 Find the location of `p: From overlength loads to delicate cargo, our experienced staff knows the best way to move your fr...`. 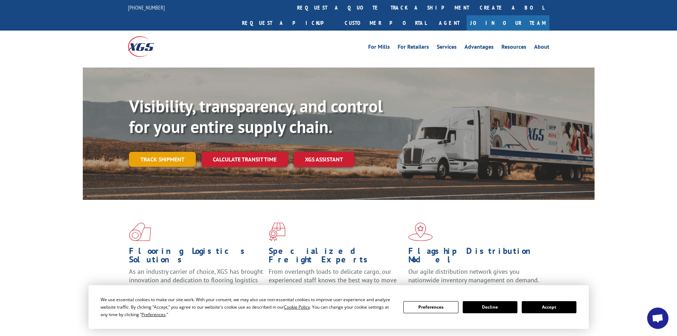

p: From overlength loads to delicate cargo, our experienced staff knows the best way to move your fr... is located at coordinates (336, 283).